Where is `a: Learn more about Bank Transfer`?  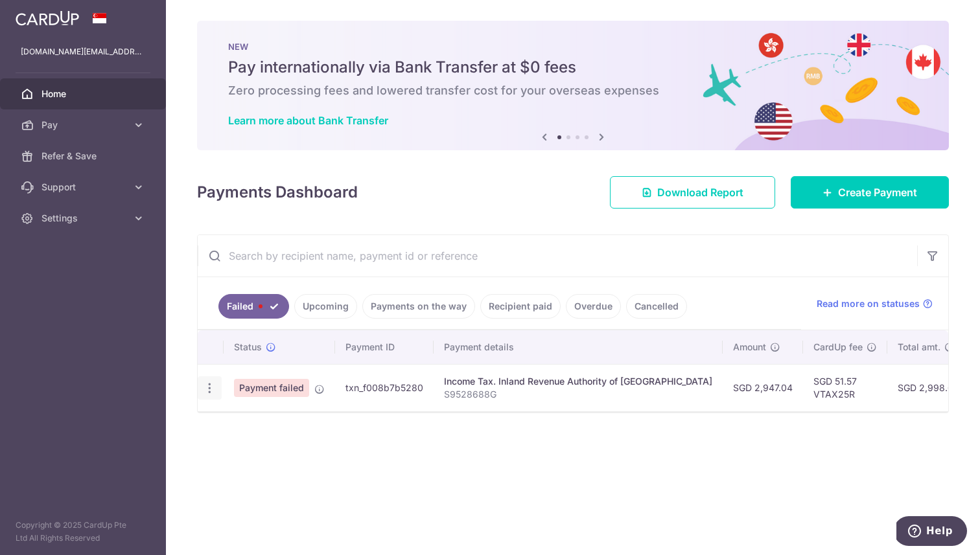 a: Learn more about Bank Transfer is located at coordinates (308, 120).